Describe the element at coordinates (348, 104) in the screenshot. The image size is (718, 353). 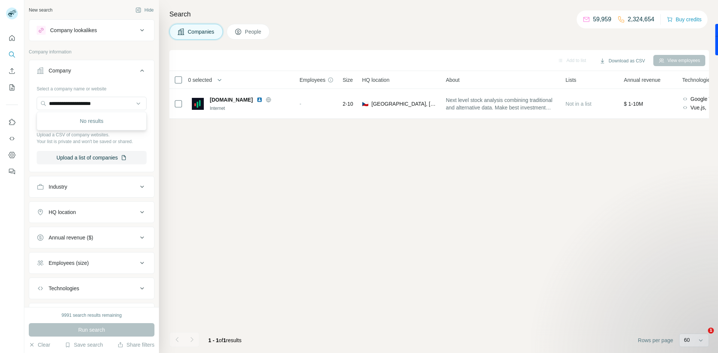
I see `span: 2-10` at that location.